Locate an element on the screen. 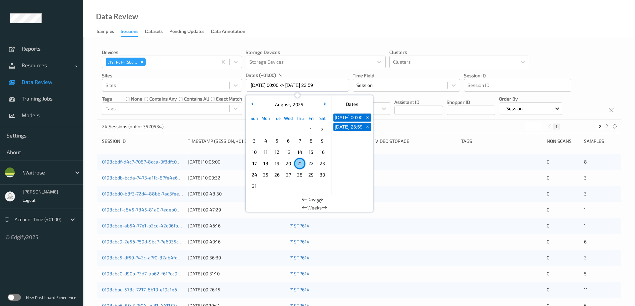 This screenshot has width=635, height=306. a: 0198cbce-ab54-77e1-b2cc-42c06fb4ff76 is located at coordinates (146, 226).